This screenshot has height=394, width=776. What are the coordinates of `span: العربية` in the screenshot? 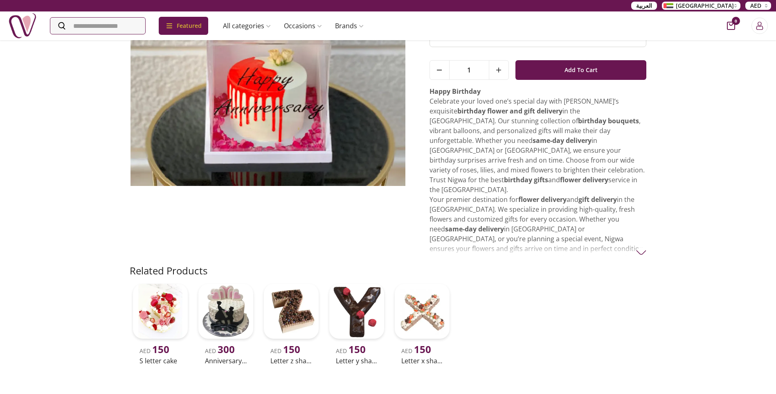 It's located at (644, 6).